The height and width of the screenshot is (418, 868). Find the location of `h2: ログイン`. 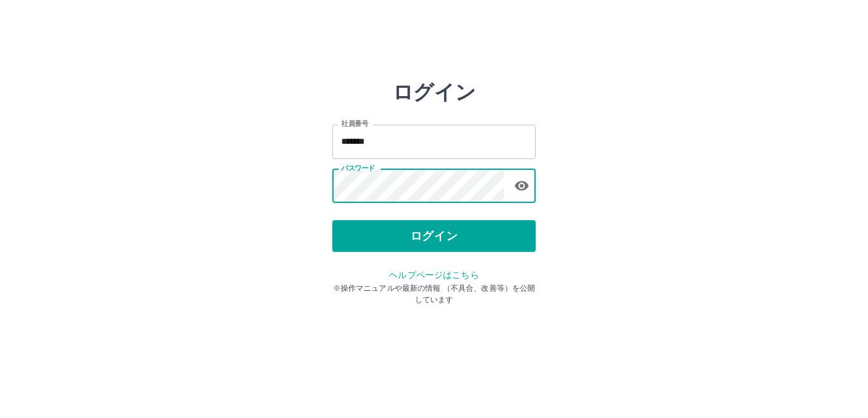

h2: ログイン is located at coordinates (434, 92).